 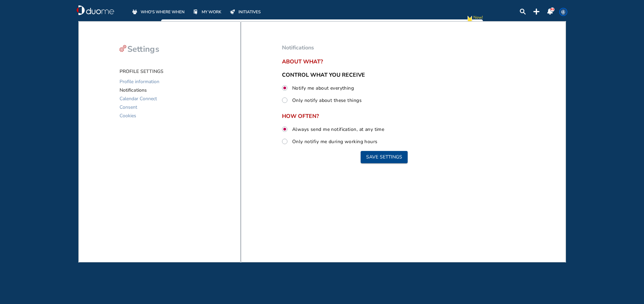 I want to click on div: mywork-off, so click(x=195, y=11).